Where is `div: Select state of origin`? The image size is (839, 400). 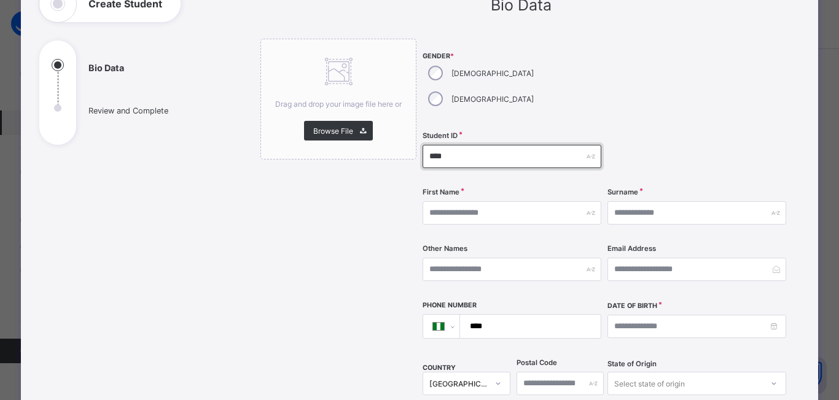
div: Select state of origin is located at coordinates (649, 384).